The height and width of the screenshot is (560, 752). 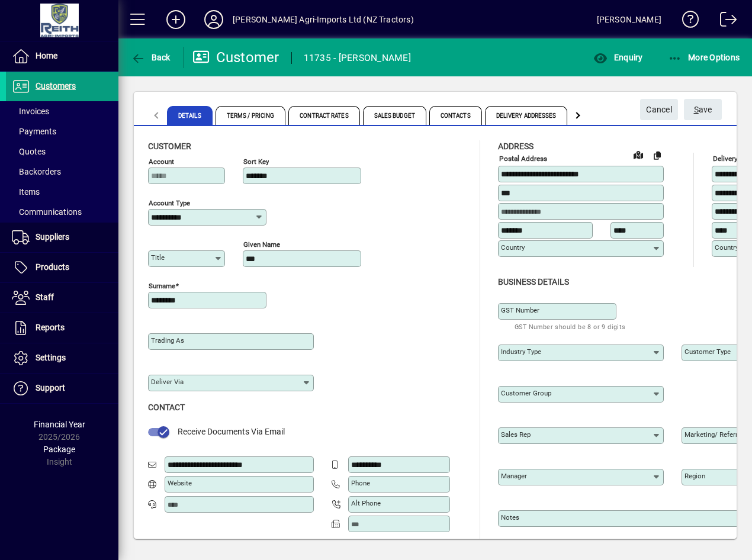 What do you see at coordinates (62, 56) in the screenshot?
I see `a: Home` at bounding box center [62, 56].